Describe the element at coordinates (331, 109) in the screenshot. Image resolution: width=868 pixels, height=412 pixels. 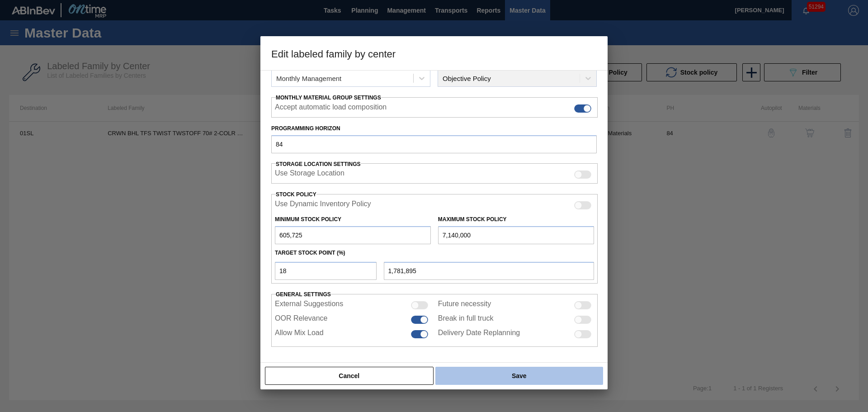
I see `label: Accept automatic load composition` at that location.